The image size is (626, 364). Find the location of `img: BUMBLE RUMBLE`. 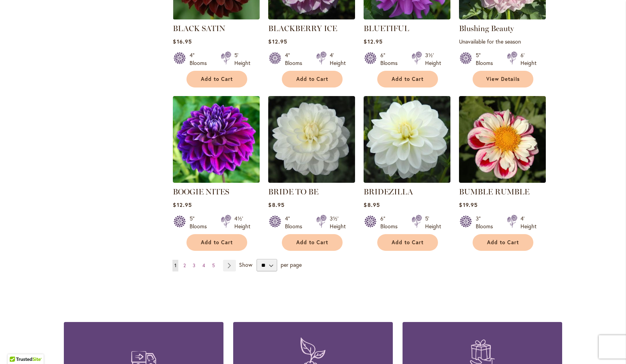

img: BUMBLE RUMBLE is located at coordinates (502, 139).